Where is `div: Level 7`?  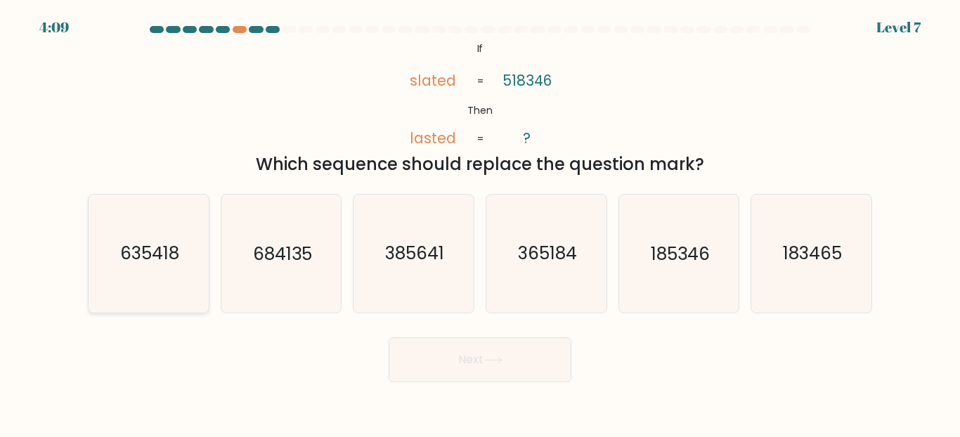 div: Level 7 is located at coordinates (898, 27).